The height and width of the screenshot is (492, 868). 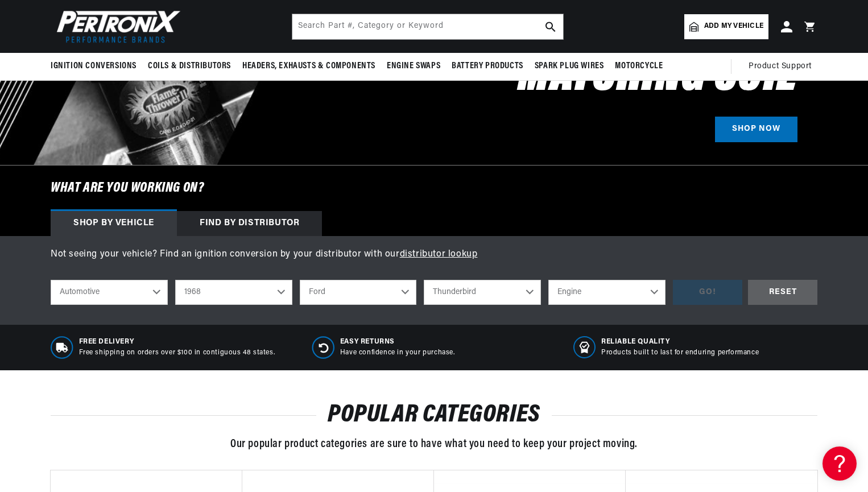 I want to click on summary: Motorcycle, so click(x=639, y=66).